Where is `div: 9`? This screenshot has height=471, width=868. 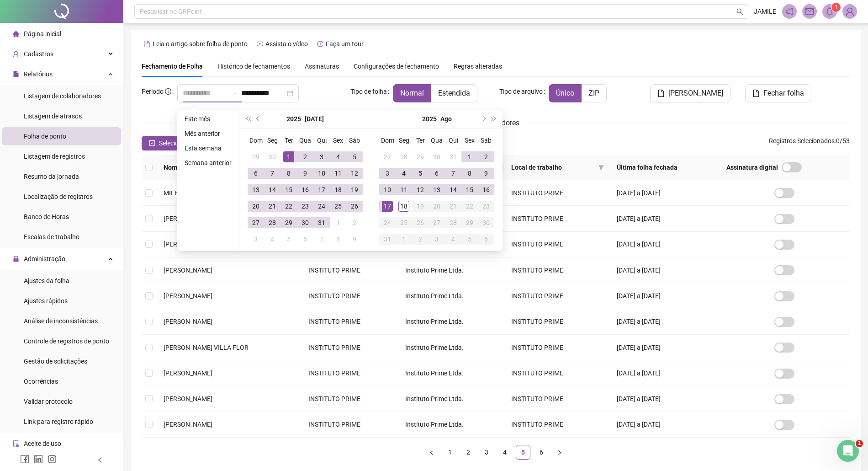 div: 9 is located at coordinates (305, 173).